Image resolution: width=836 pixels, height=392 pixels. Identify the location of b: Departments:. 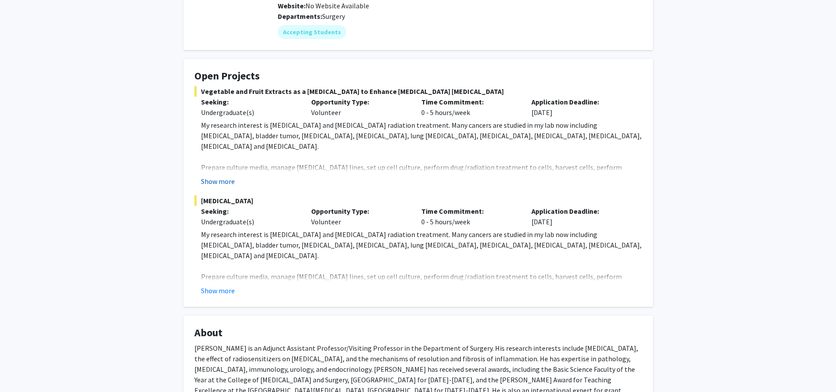
(300, 16).